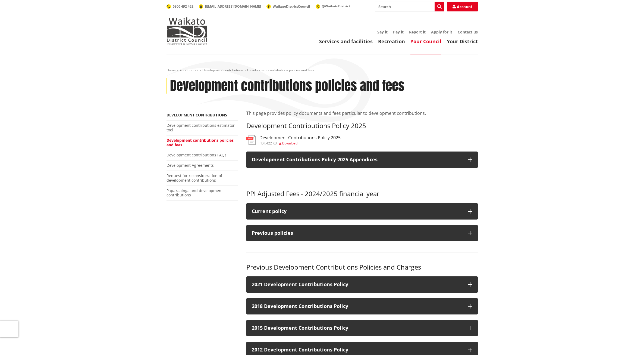  Describe the element at coordinates (357, 284) in the screenshot. I see `h3: 2021 Development Contributions Policy` at that location.